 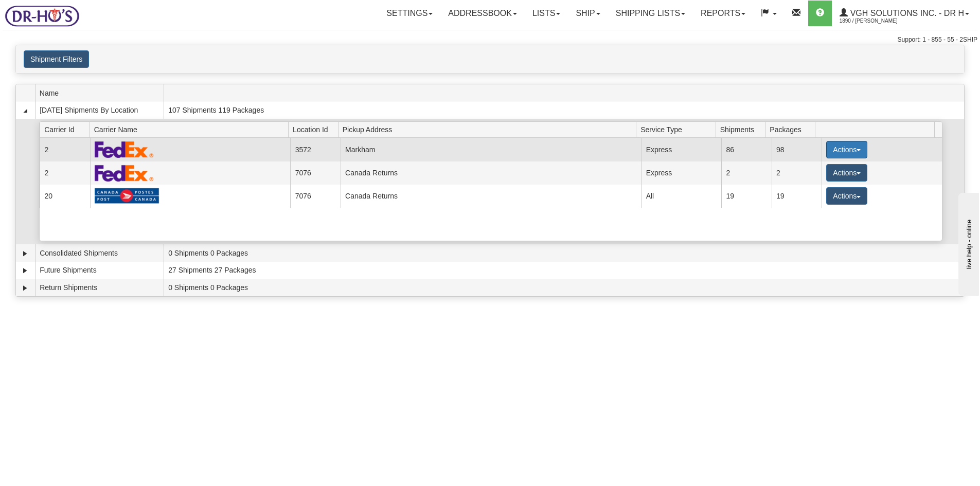 What do you see at coordinates (409, 14) in the screenshot?
I see `a: Settings` at bounding box center [409, 14].